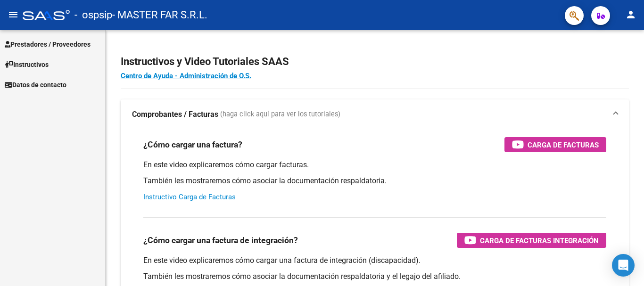 This screenshot has width=644, height=286. Describe the element at coordinates (175, 115) in the screenshot. I see `strong: Comprobantes / Facturas` at that location.